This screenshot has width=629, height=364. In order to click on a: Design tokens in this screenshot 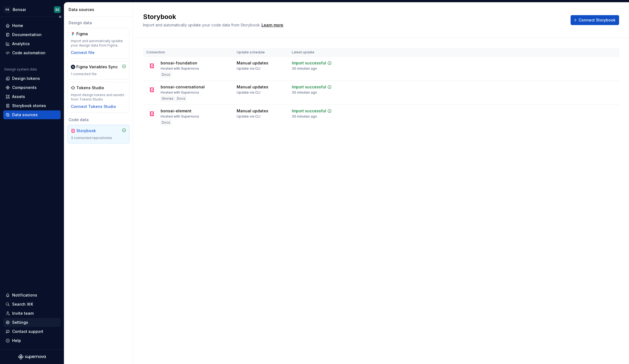, I will do `click(32, 79)`.